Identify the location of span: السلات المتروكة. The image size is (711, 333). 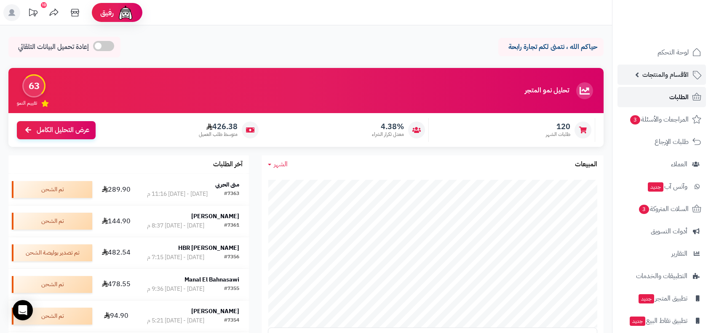
(664, 209).